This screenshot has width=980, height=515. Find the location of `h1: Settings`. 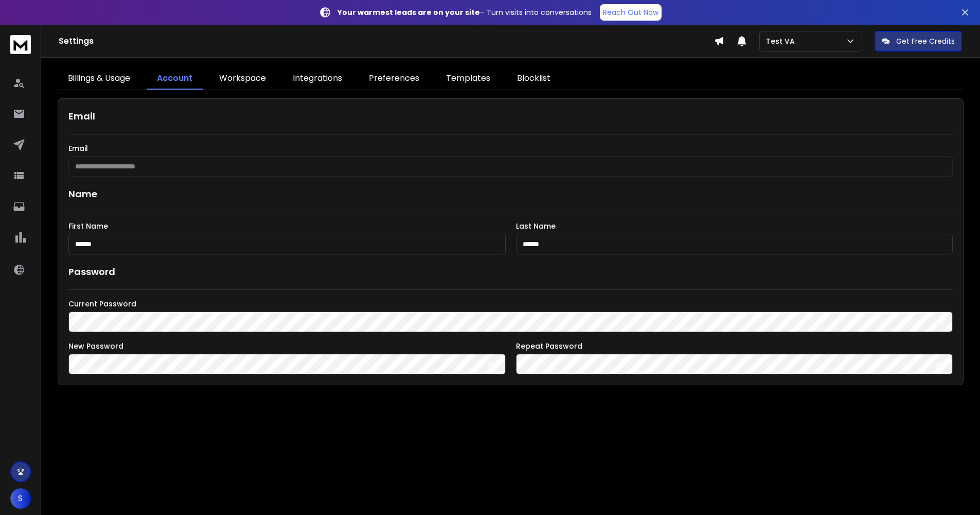

h1: Settings is located at coordinates (386, 42).